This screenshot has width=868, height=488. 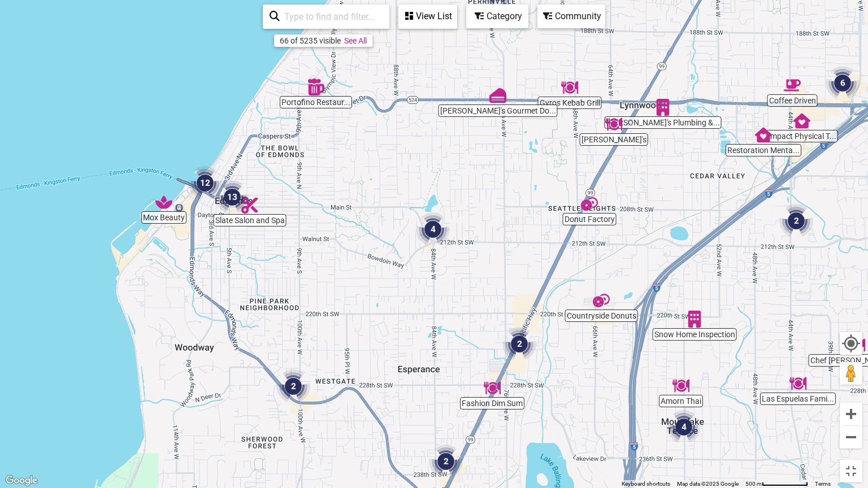 I want to click on div: 66 of 5235 visible, so click(x=310, y=41).